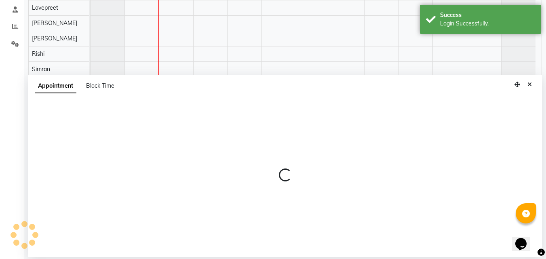  Describe the element at coordinates (55, 86) in the screenshot. I see `span: Appointment` at that location.